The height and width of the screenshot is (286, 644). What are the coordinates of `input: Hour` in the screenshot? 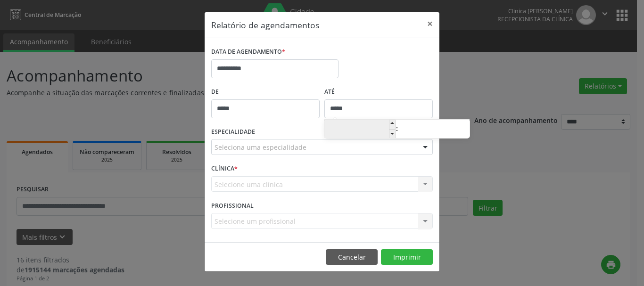 It's located at (360, 130).